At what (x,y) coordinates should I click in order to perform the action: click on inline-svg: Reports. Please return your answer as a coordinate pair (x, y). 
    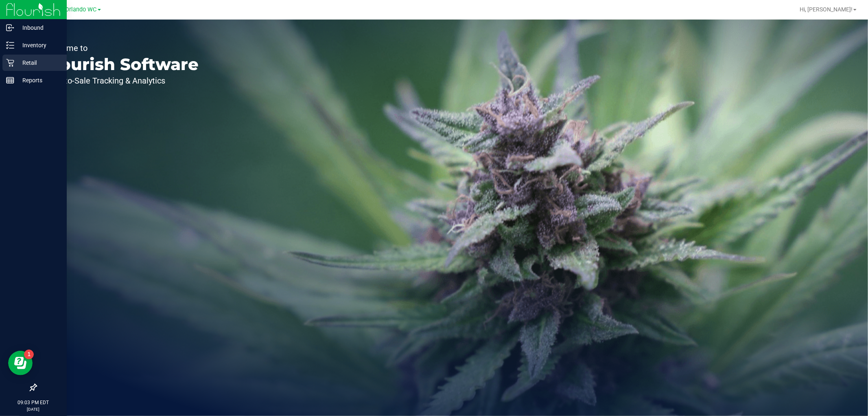
    Looking at the image, I should click on (10, 80).